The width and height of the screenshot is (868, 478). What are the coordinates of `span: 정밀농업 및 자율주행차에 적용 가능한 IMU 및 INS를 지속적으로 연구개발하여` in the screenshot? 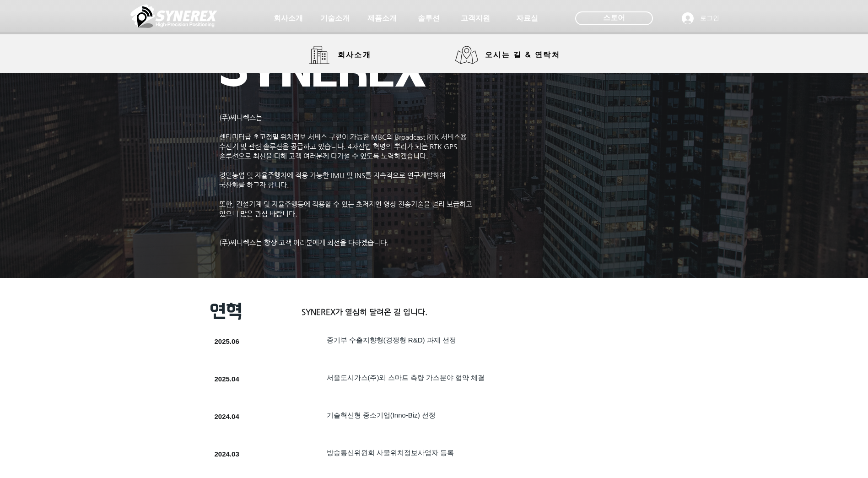 It's located at (333, 175).